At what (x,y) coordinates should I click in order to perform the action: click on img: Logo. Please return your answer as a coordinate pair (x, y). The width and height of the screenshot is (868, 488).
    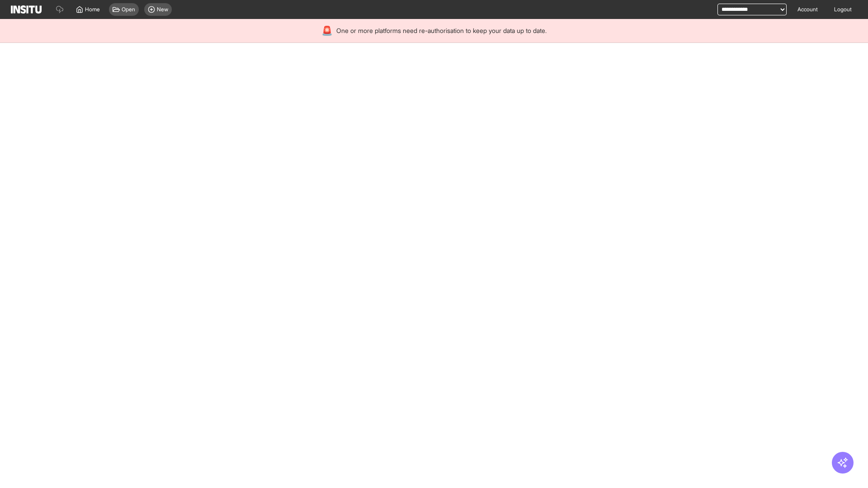
    Looking at the image, I should click on (26, 9).